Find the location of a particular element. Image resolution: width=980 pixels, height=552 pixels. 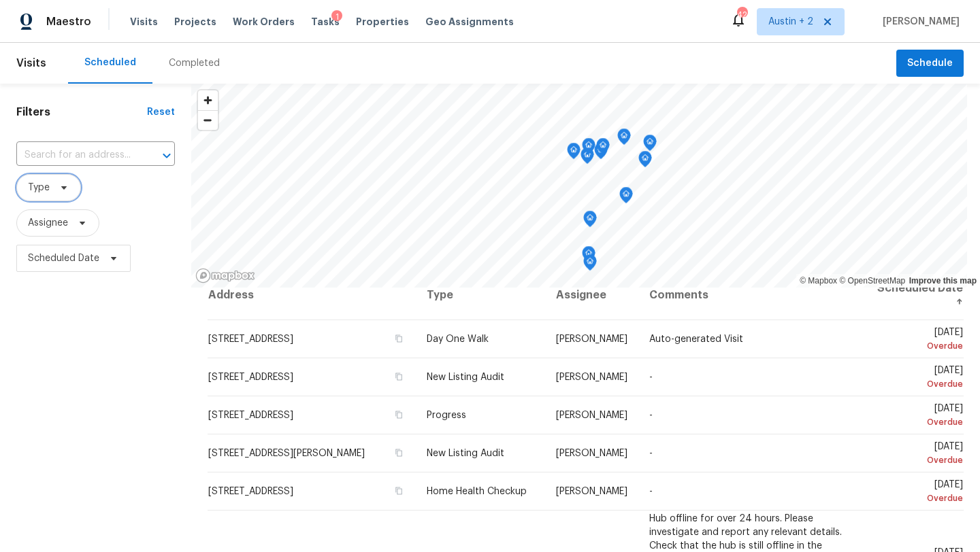

a: OpenStreetMap is located at coordinates (871, 281).